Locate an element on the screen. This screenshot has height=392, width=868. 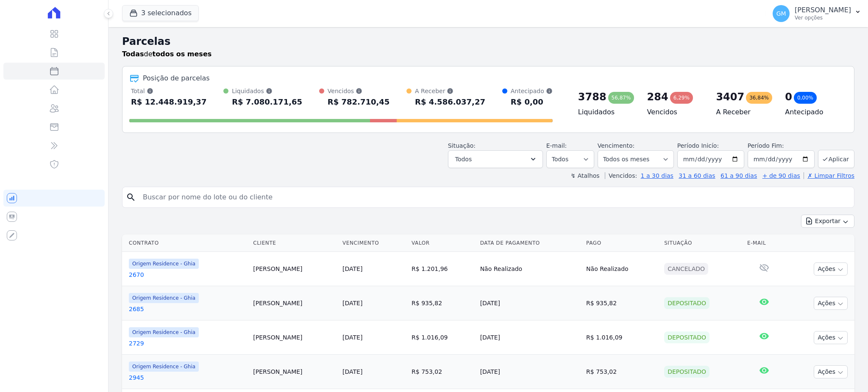
a: ✗ Limpar Filtros is located at coordinates (829, 176).